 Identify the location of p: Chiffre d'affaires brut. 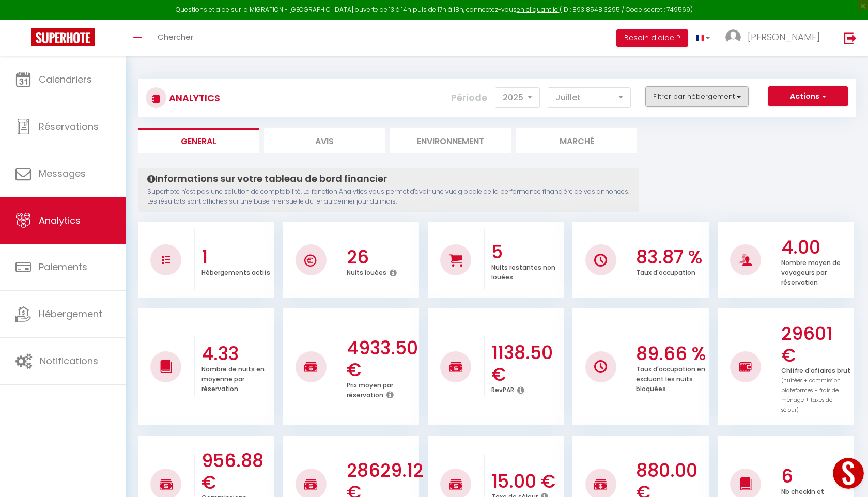
(816, 389).